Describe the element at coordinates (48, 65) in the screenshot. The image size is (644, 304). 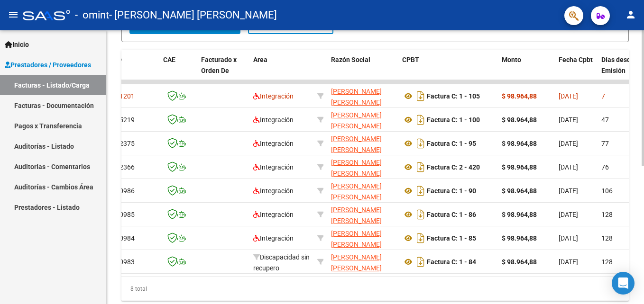
I see `span: Prestadores / Proveedores` at that location.